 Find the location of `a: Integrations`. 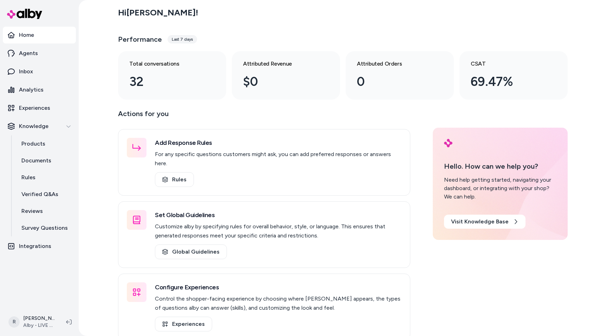

a: Integrations is located at coordinates (39, 247).